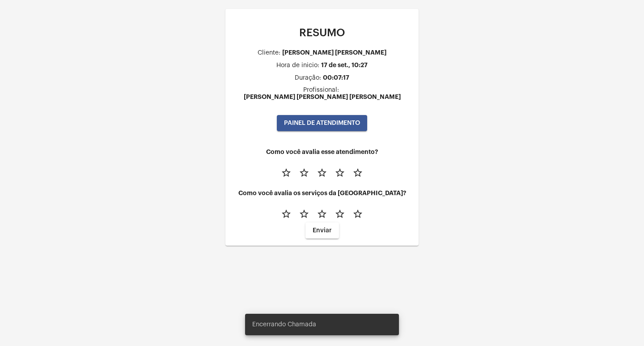 This screenshot has height=346, width=644. Describe the element at coordinates (321, 90) in the screenshot. I see `div: Profissional:` at that location.